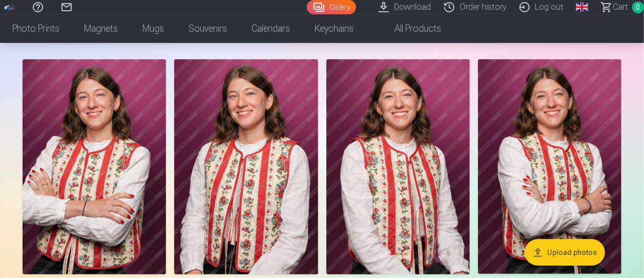 The width and height of the screenshot is (644, 278). I want to click on button: Upload photos, so click(564, 252).